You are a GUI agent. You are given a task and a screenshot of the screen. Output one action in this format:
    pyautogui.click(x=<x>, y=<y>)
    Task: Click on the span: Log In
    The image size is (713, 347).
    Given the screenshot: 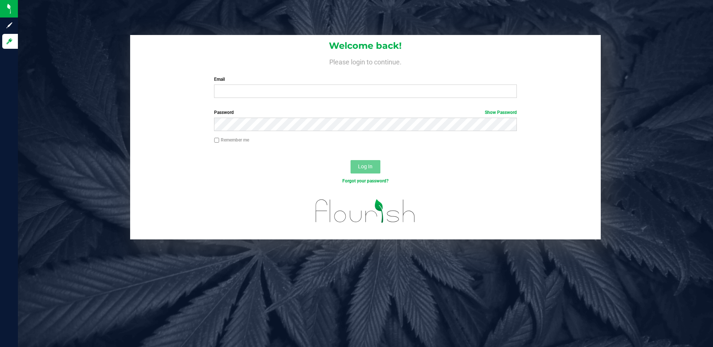 What is the action you would take?
    pyautogui.click(x=365, y=167)
    